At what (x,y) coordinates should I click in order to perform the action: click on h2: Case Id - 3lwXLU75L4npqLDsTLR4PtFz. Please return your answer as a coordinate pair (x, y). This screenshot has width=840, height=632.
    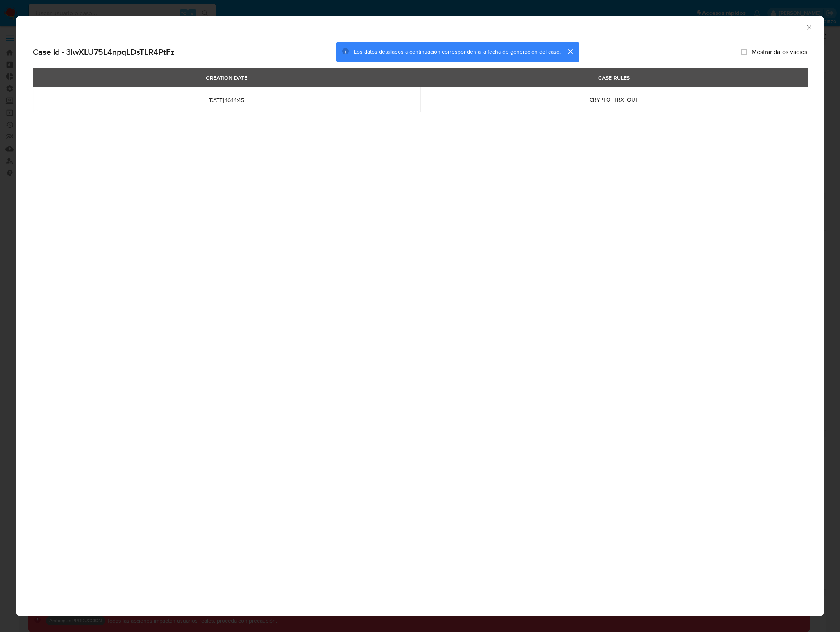
    Looking at the image, I should click on (103, 52).